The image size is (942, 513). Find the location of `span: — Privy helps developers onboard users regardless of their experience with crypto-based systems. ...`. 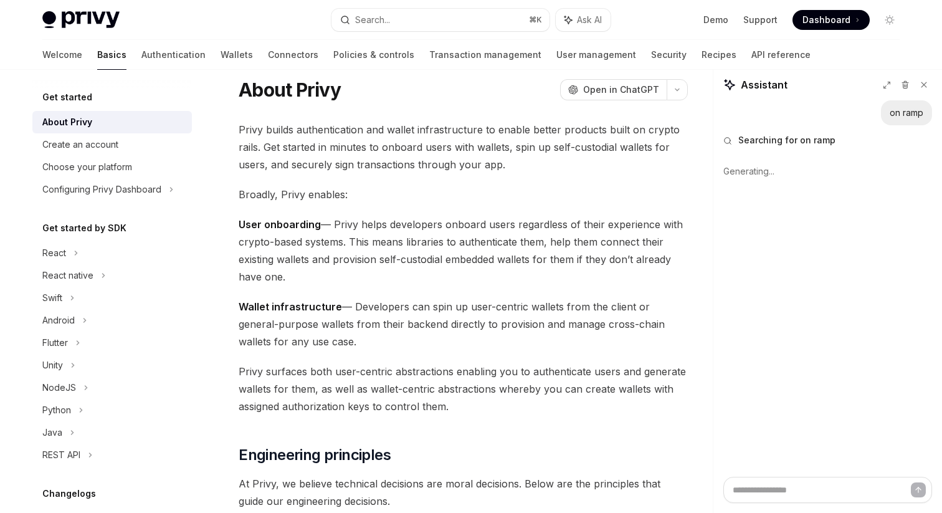

span: — Privy helps developers onboard users regardless of their experience with crypto-based systems. ... is located at coordinates (463, 251).